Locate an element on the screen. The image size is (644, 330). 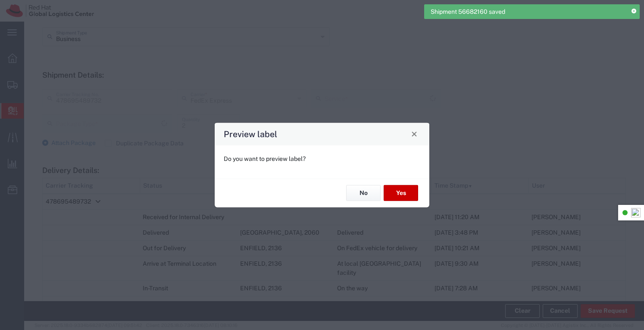
p: Do you want to preview label? is located at coordinates (322, 158).